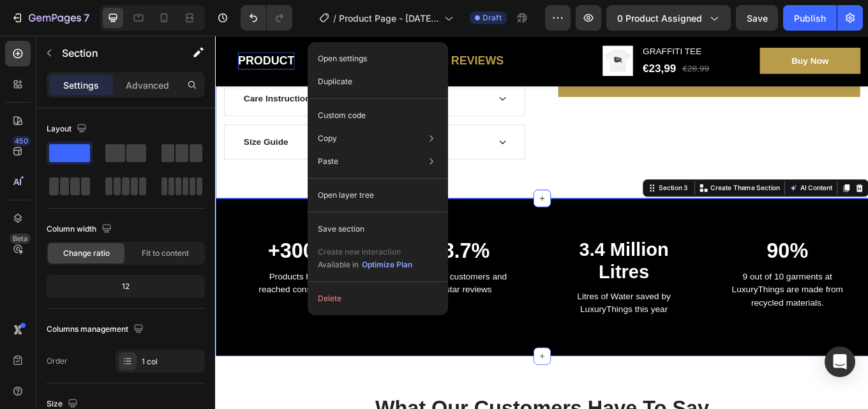  What do you see at coordinates (57, 362) in the screenshot?
I see `div: Order` at bounding box center [57, 362].